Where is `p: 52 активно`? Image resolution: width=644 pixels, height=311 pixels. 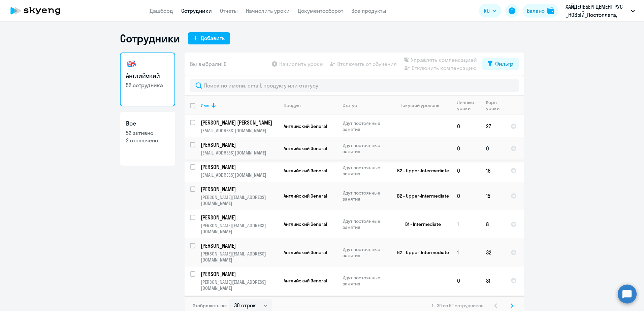 p: 52 активно is located at coordinates (148, 133).